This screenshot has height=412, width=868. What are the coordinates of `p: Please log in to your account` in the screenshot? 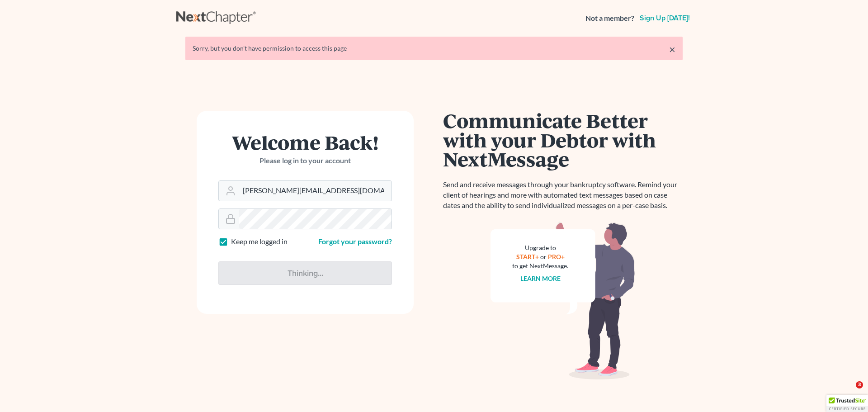 It's located at (305, 161).